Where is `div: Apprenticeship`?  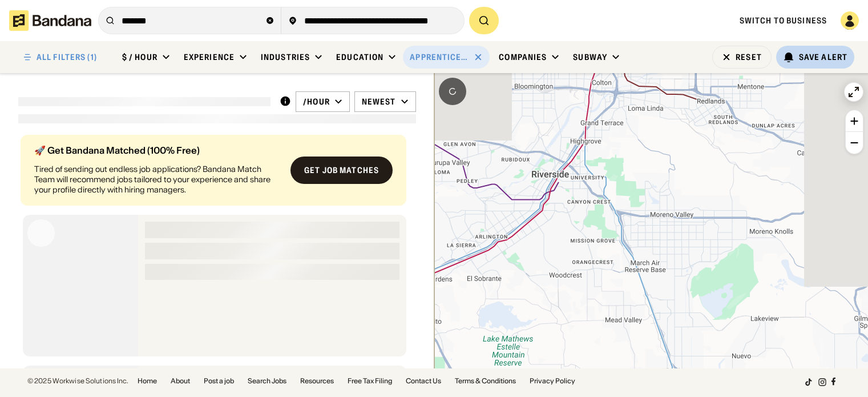 div: Apprenticeship is located at coordinates (439, 57).